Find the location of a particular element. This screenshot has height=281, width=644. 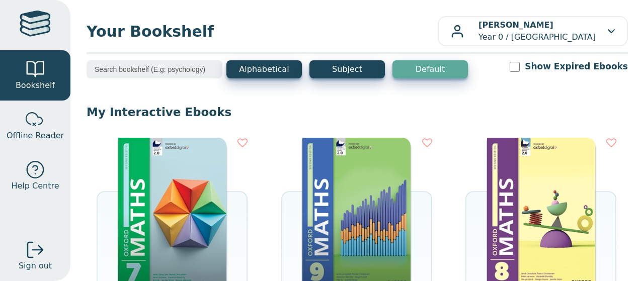

span: Bookshelf is located at coordinates (36, 85).